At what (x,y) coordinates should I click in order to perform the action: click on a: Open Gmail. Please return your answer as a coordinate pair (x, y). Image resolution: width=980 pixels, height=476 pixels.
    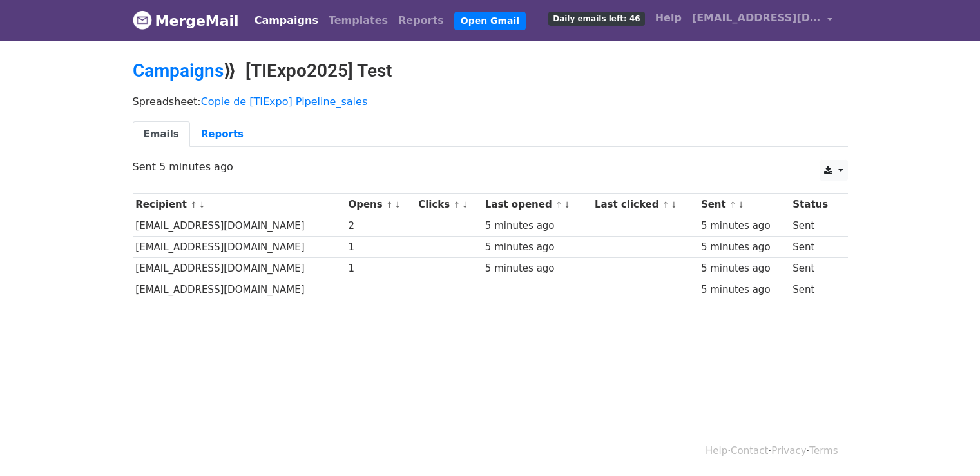
    Looking at the image, I should click on (490, 21).